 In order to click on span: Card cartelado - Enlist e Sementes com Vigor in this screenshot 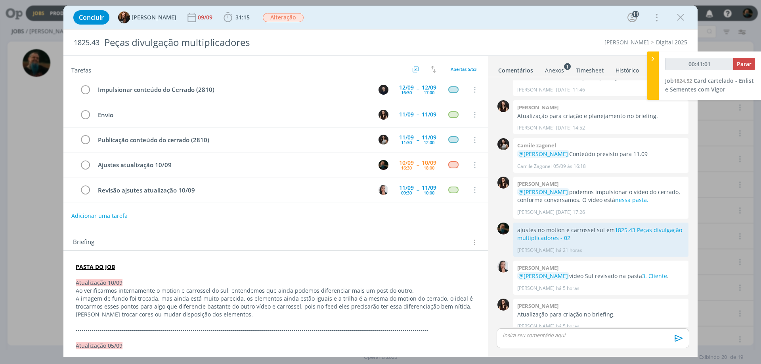, I will do `click(709, 85)`.